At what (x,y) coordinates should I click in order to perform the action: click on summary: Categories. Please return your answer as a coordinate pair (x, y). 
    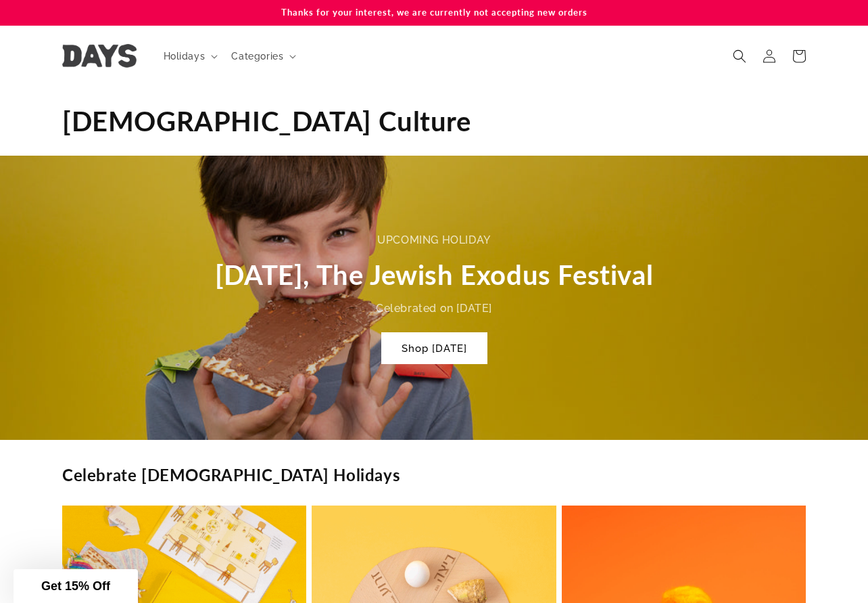
    Looking at the image, I should click on (262, 56).